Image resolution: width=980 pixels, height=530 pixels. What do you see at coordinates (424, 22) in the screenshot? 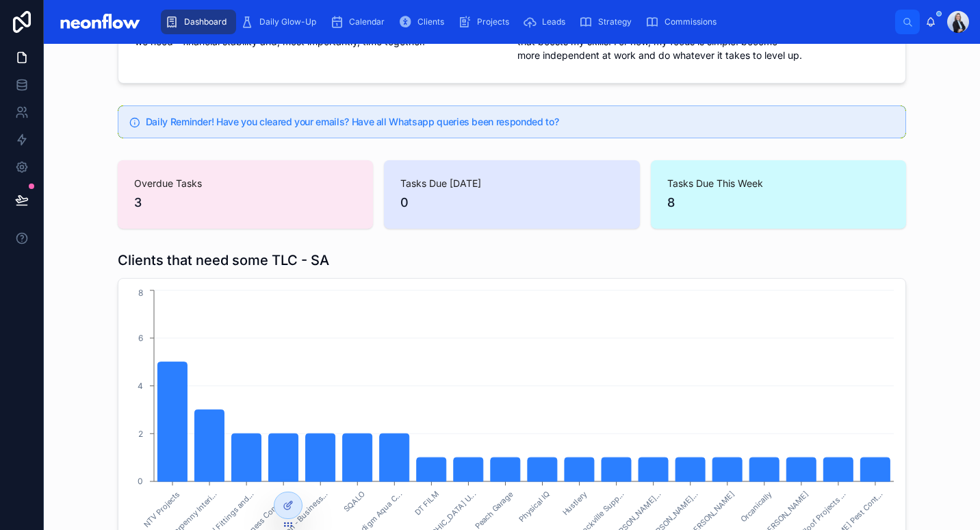
I see `a: Clients` at bounding box center [424, 22].